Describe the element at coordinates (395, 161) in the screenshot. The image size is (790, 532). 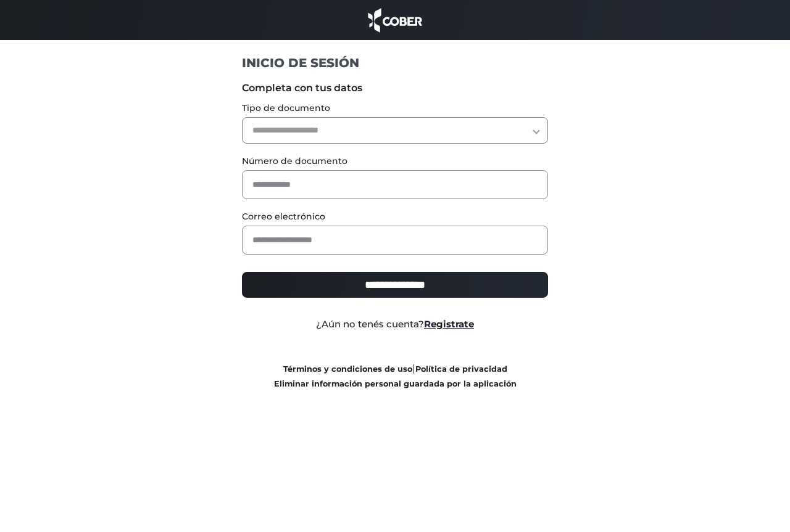
I see `label: Número de documento` at that location.